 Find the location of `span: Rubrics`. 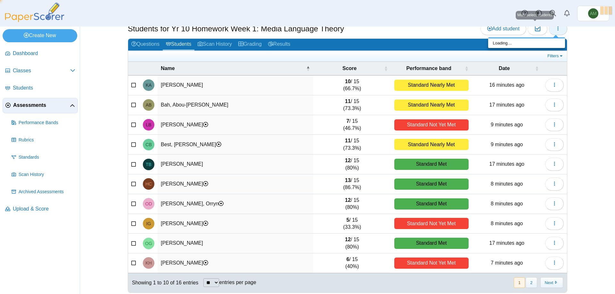

span: Rubrics is located at coordinates (47, 140).